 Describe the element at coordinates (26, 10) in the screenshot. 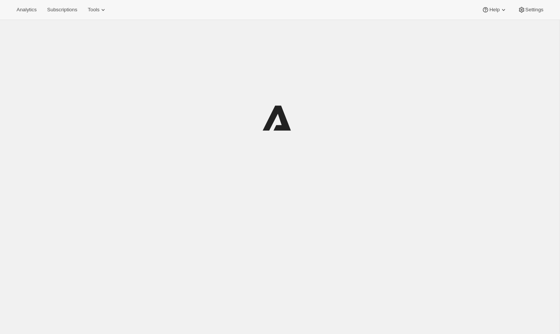

I see `button: Analytics` at that location.